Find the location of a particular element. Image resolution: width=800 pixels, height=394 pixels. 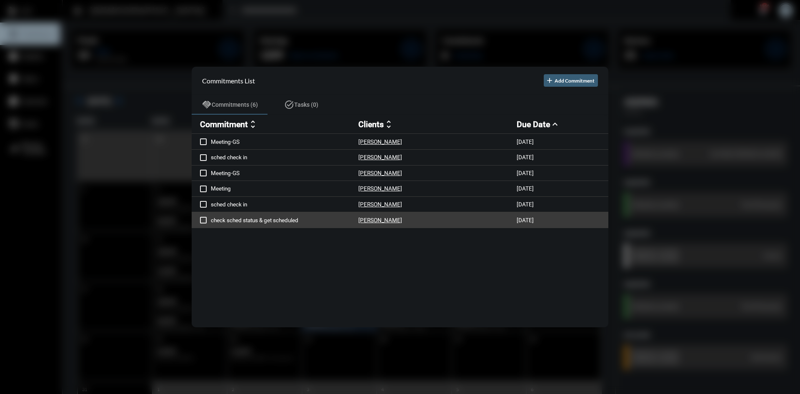

mat-icon: task_alt is located at coordinates (289, 105).